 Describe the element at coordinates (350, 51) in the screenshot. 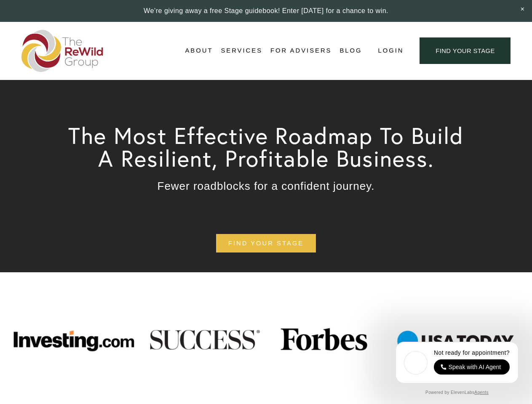

I see `a: Blog` at that location.